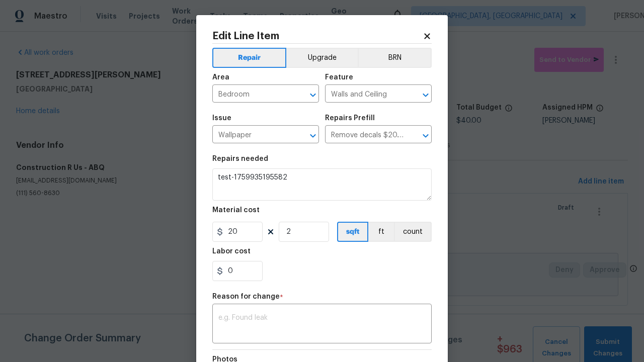  What do you see at coordinates (249, 58) in the screenshot?
I see `button: Repair` at bounding box center [249, 58].